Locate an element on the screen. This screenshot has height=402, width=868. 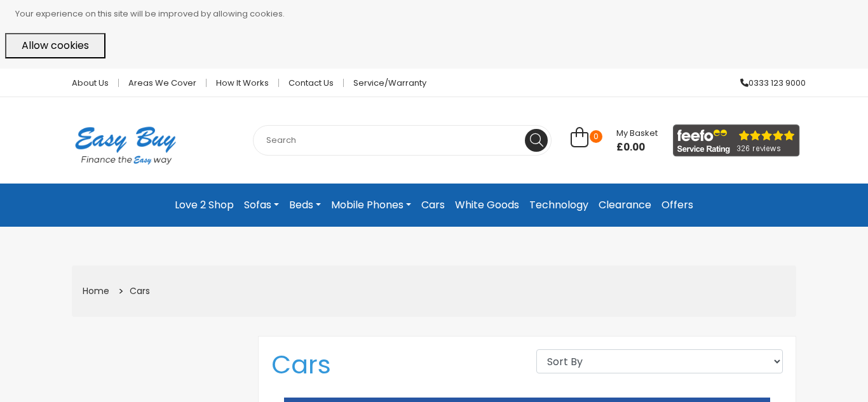
a: Clearance is located at coordinates (624, 205).